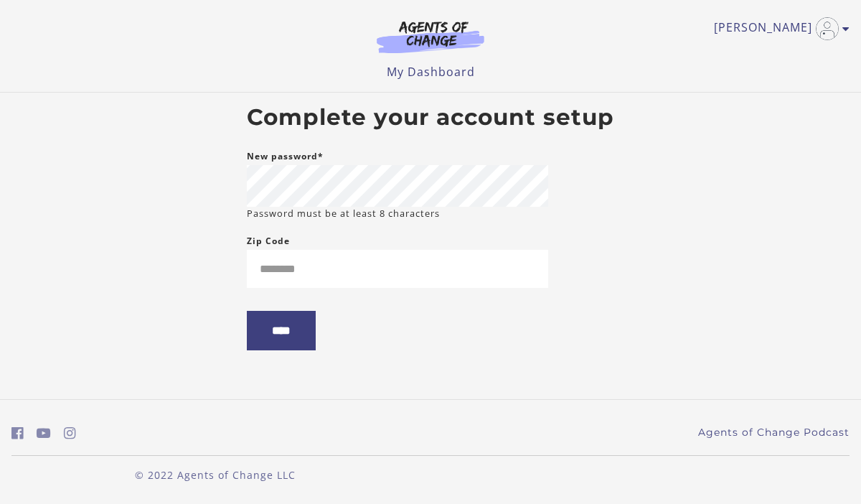 Image resolution: width=861 pixels, height=504 pixels. I want to click on h2: Complete your account setup, so click(431, 118).